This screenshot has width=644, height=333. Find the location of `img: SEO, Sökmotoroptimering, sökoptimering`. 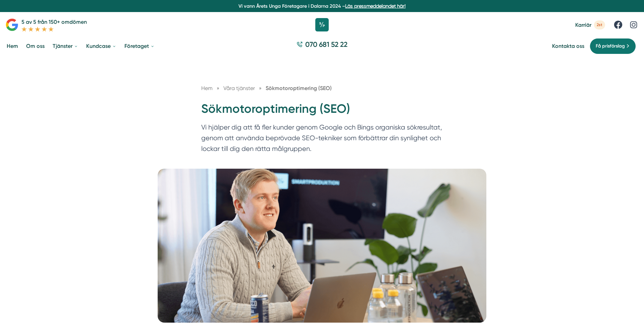

img: SEO, Sökmotoroptimering, sökoptimering is located at coordinates (322, 246).